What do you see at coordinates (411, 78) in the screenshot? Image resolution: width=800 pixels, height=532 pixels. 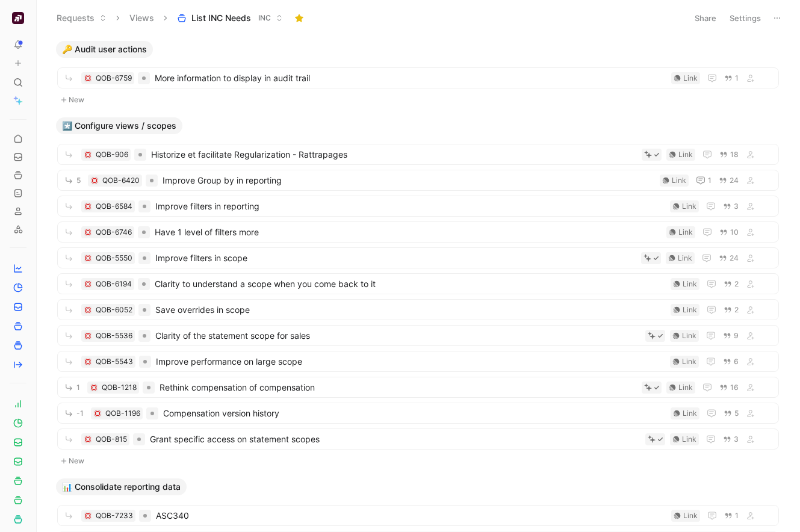 I see `span: More information to display in audit trail` at bounding box center [411, 78].